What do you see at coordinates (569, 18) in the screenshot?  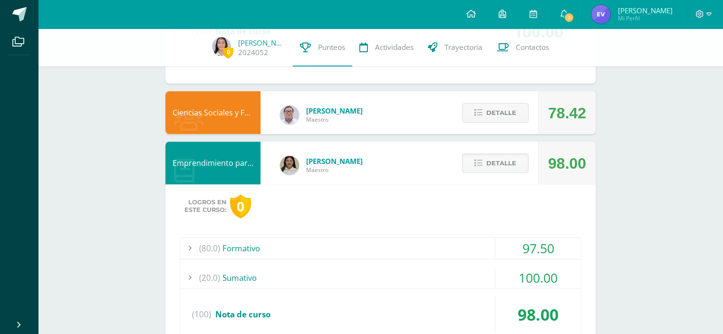 I see `span: 1` at bounding box center [569, 18].